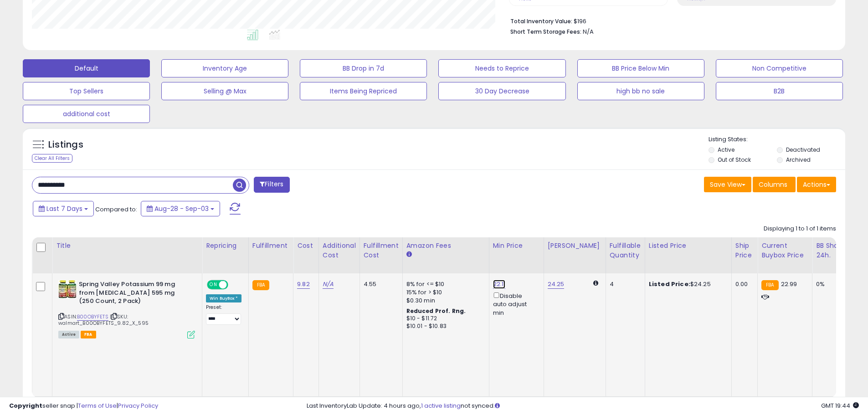 The image size is (868, 415). I want to click on div: Current Buybox Price, so click(785, 250).